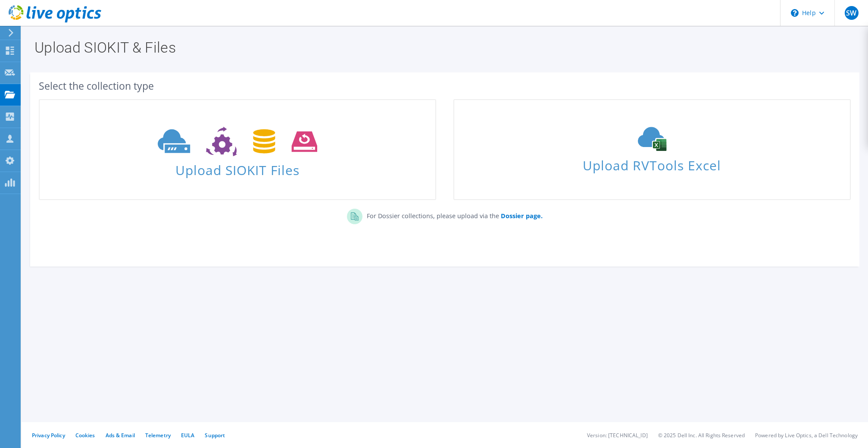 The image size is (868, 448). Describe the element at coordinates (701, 435) in the screenshot. I see `li: © 2025 Dell Inc. All Rights Reserved` at that location.